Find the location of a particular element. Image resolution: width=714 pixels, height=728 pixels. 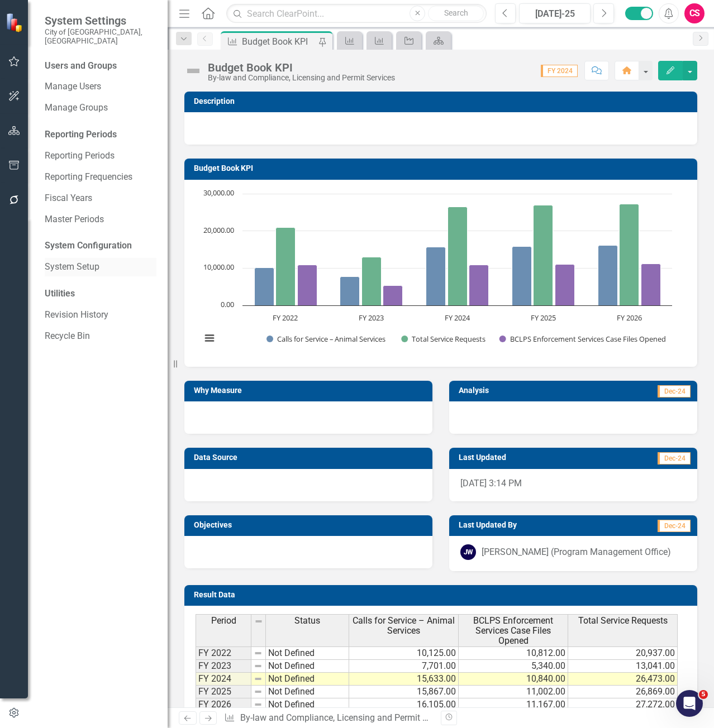

a: Master Periods is located at coordinates (100, 220).